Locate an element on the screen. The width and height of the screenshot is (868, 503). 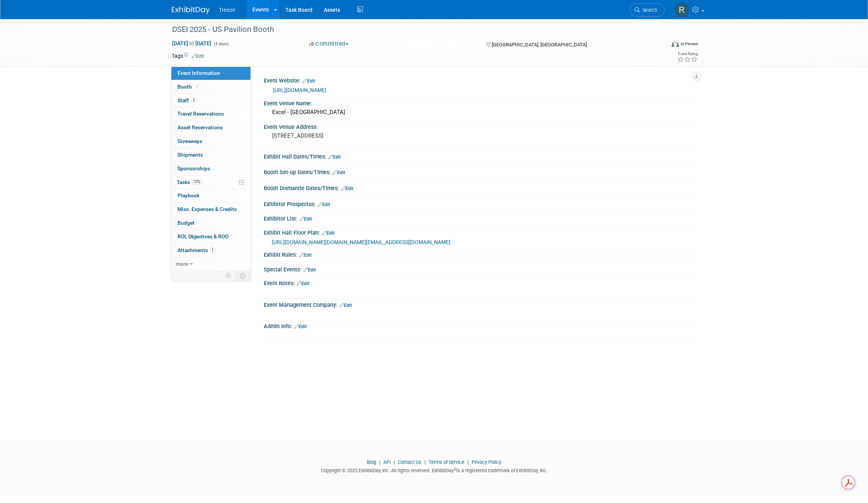
div: Booth Set-up Dates/Times: is located at coordinates (480, 171).